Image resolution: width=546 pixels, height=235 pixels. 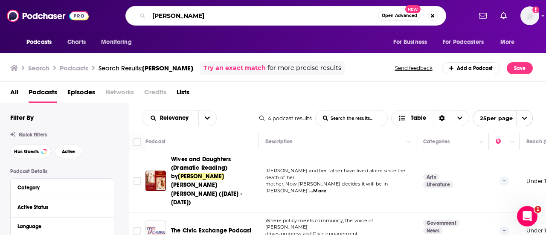 What do you see at coordinates (183, 94) in the screenshot?
I see `span: Lists` at bounding box center [183, 94].